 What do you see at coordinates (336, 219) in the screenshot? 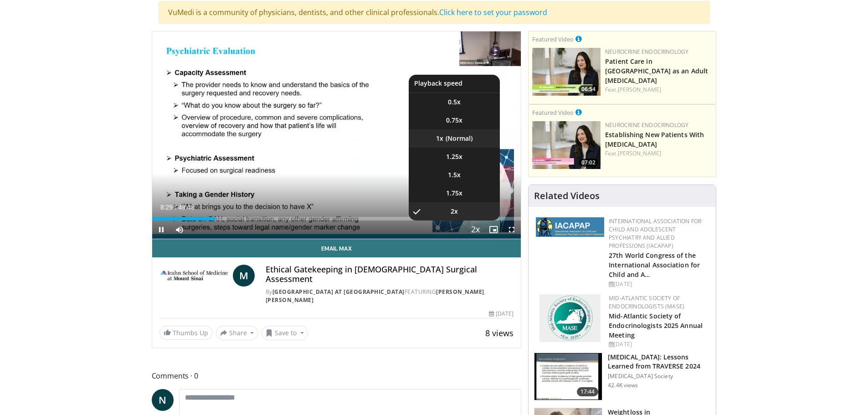
I see `div: Progress Bar` at bounding box center [336, 219].